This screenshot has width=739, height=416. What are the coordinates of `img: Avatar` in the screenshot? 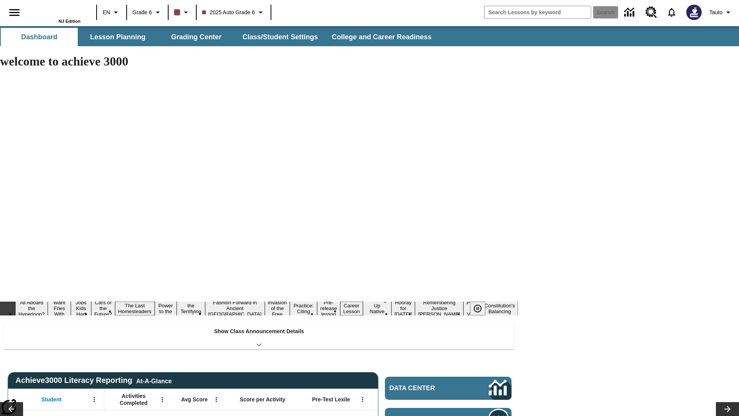 It's located at (694, 12).